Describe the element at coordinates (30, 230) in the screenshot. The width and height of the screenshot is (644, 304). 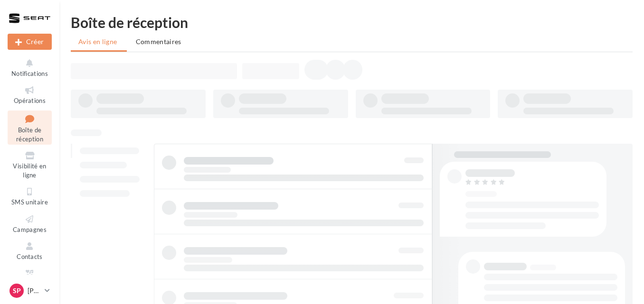
I see `span: Campagnes` at that location.